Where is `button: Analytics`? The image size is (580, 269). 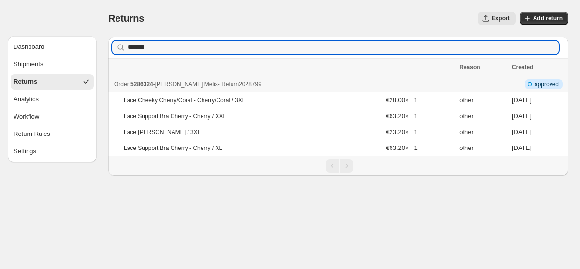 button: Analytics is located at coordinates (52, 99).